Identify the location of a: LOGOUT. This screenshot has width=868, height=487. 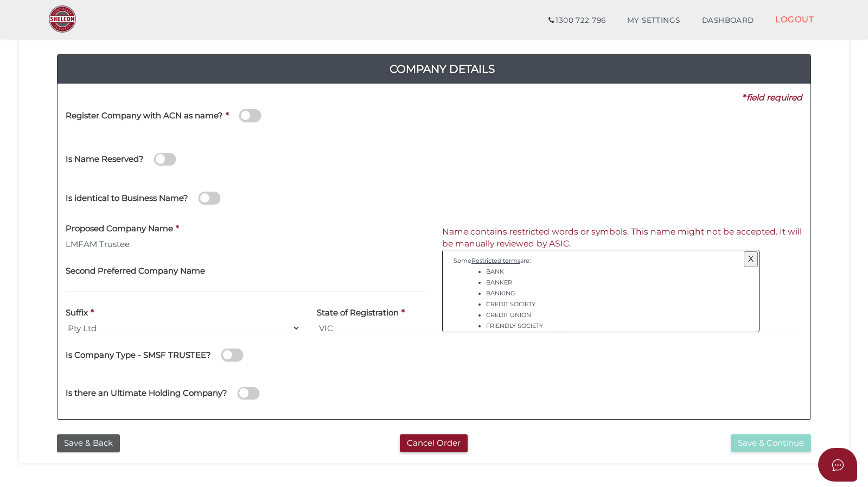
(794, 19).